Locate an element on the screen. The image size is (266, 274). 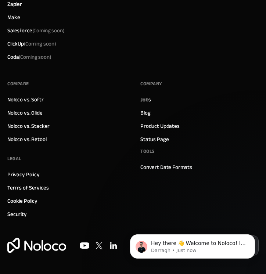
div: Legal is located at coordinates (14, 159).